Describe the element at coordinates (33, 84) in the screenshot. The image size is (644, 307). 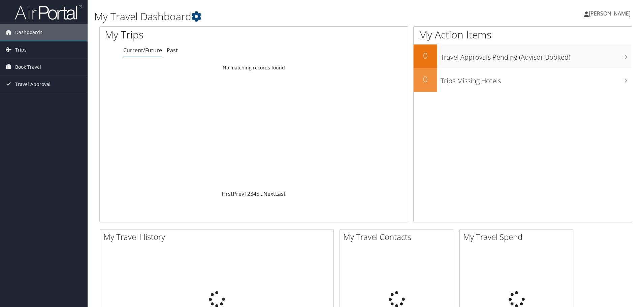
I see `span: Travel Approval` at that location.